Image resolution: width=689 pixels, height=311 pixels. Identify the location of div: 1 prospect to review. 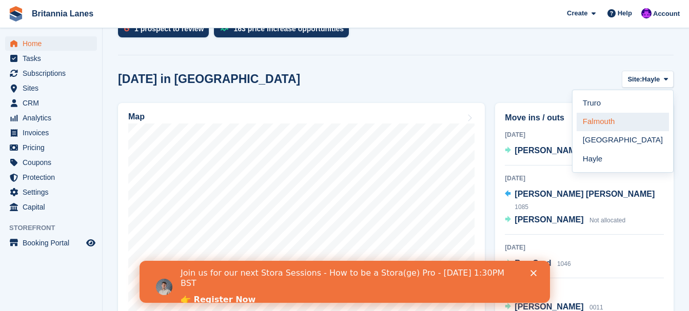
(169, 29).